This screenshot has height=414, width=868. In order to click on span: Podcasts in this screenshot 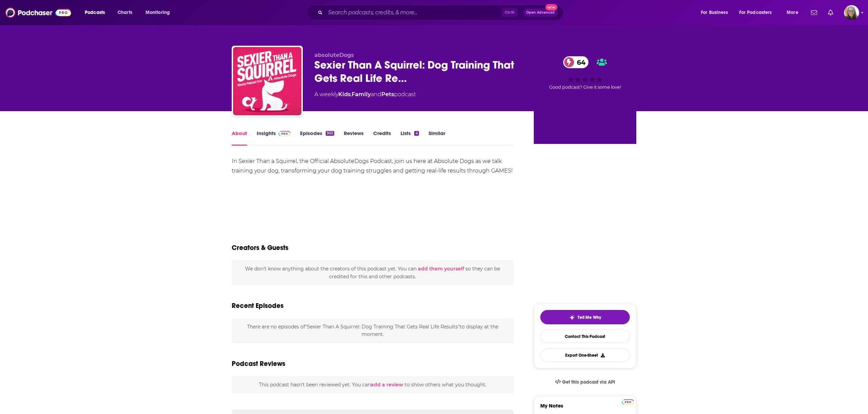, I will do `click(94, 12)`.